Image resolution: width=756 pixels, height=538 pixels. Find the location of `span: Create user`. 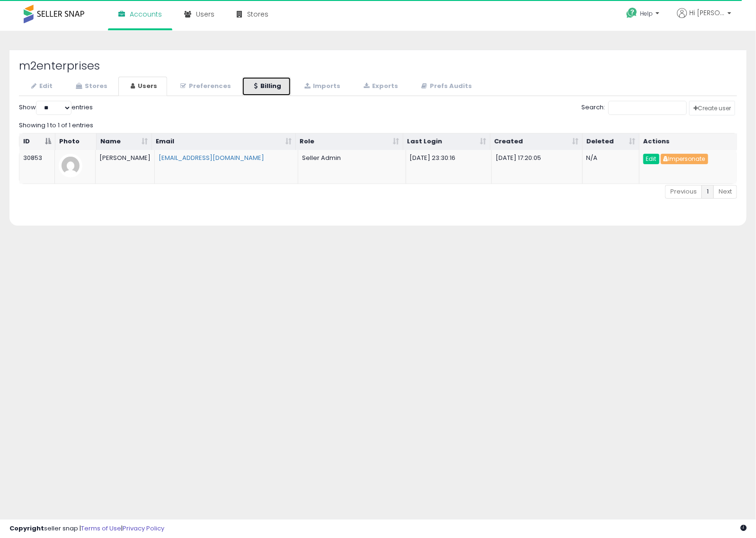

span: Create user is located at coordinates (712, 108).